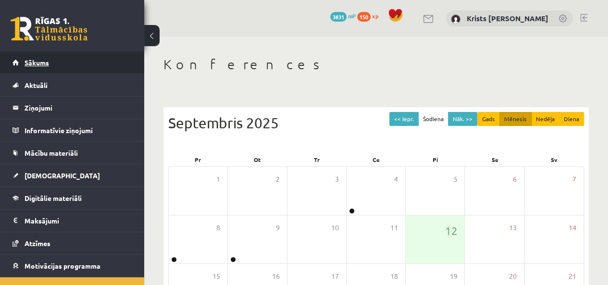  Describe the element at coordinates (37, 243) in the screenshot. I see `span: Atzīmes` at that location.